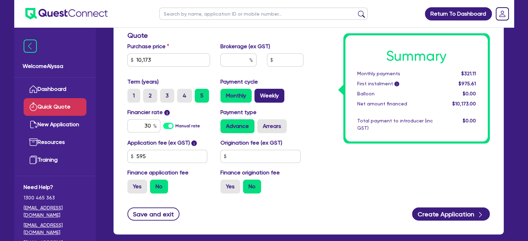 The image size is (528, 241). Describe the element at coordinates (150, 96) in the screenshot. I see `label: 2` at that location.